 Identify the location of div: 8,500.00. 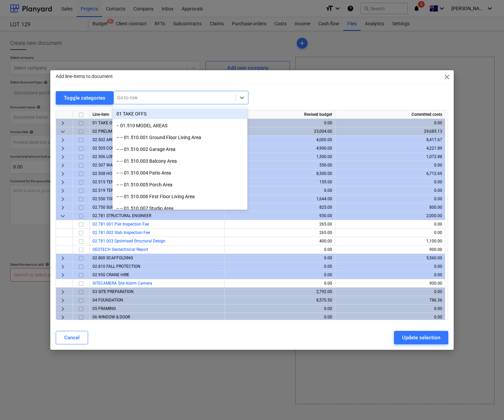
(280, 174).